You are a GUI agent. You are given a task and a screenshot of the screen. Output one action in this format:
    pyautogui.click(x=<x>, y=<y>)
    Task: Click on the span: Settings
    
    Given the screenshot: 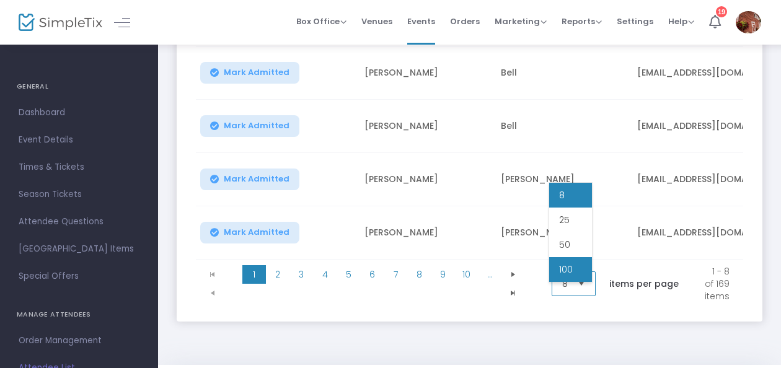 What is the action you would take?
    pyautogui.click(x=635, y=21)
    